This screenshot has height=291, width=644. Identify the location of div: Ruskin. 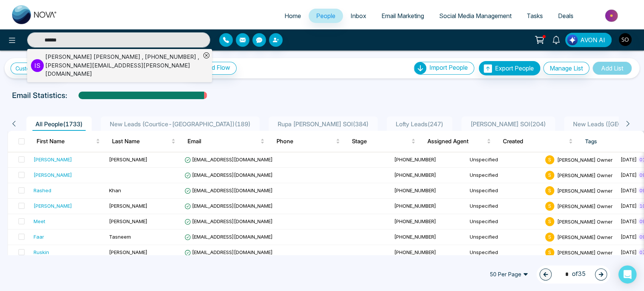
(41, 252).